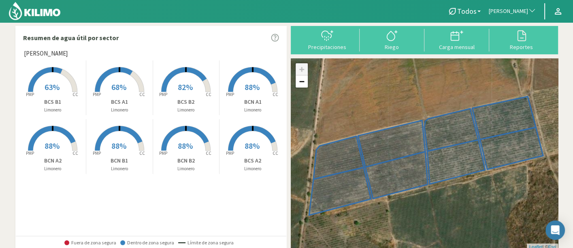 This screenshot has width=573, height=248. Describe the element at coordinates (186, 160) in the screenshot. I see `p: BCN B2` at that location.